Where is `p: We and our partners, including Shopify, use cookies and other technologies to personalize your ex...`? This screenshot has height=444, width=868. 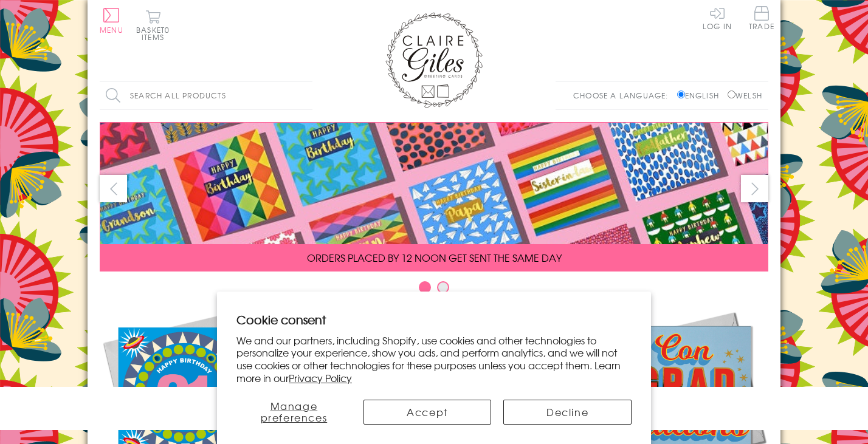 p: We and our partners, including Shopify, use cookies and other technologies to personalize your ex... is located at coordinates (434, 359).